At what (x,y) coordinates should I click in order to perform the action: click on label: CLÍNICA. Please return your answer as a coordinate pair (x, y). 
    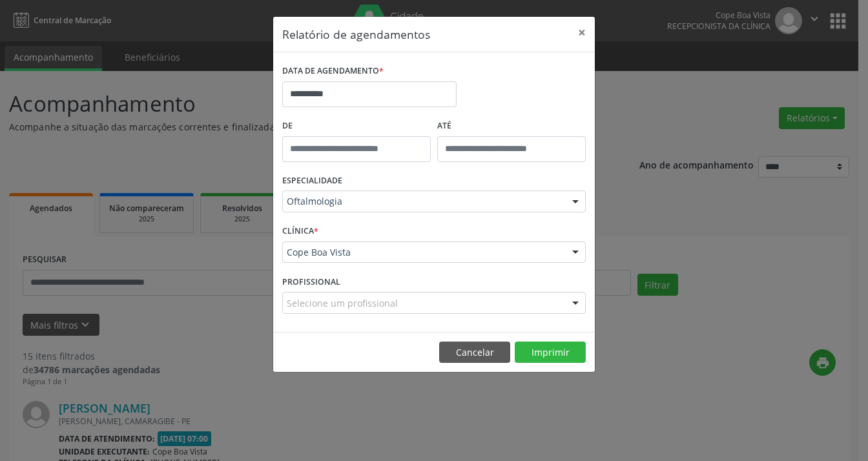
    Looking at the image, I should click on (300, 231).